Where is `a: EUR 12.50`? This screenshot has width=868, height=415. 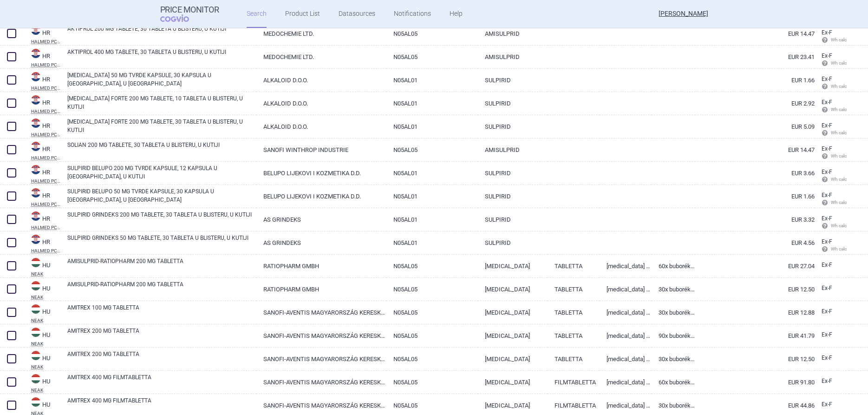
a: EUR 12.50 is located at coordinates (755, 289).